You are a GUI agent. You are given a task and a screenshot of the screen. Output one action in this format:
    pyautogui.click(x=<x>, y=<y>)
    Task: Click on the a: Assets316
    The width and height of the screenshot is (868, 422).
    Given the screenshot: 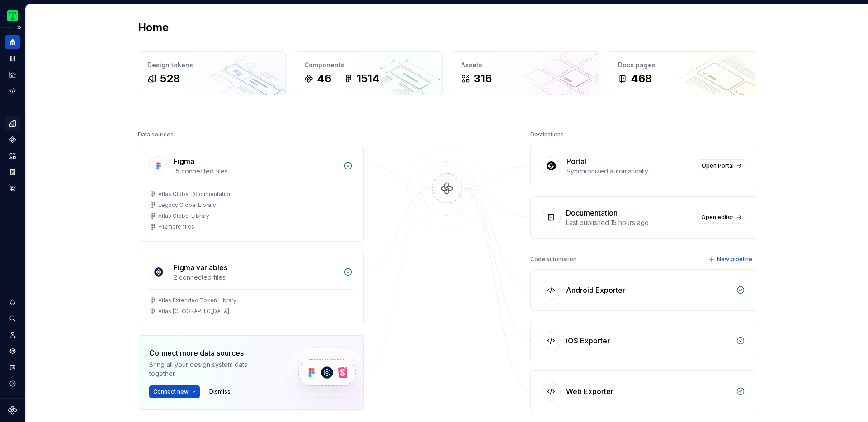 What is the action you would take?
    pyautogui.click(x=525, y=73)
    